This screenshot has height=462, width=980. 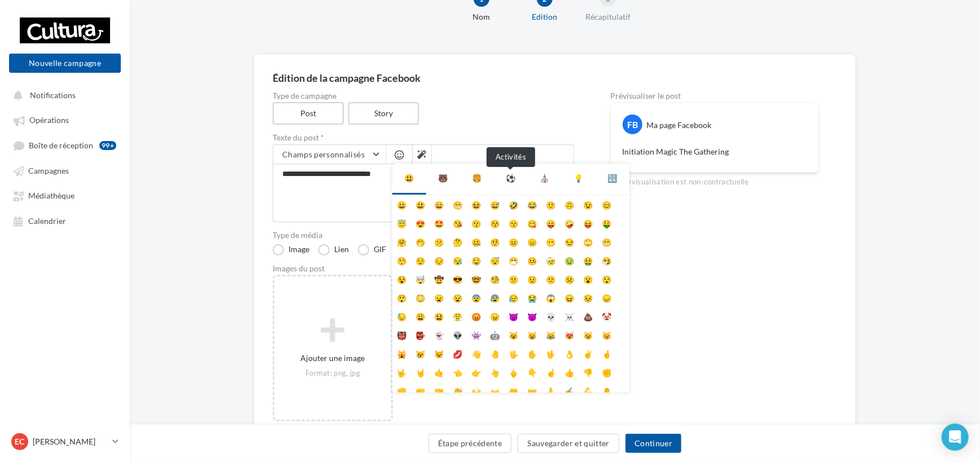 What do you see at coordinates (49, 171) in the screenshot?
I see `span: Campagnes` at bounding box center [49, 171].